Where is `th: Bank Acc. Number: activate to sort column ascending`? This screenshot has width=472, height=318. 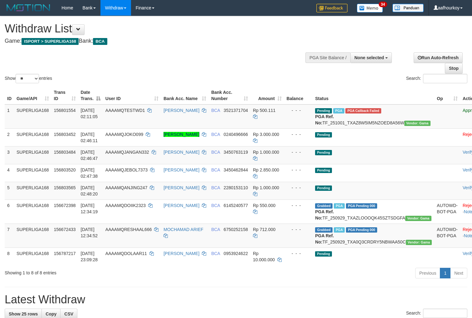
th: Bank Acc. Number: activate to sort column ascending is located at coordinates (229, 95).